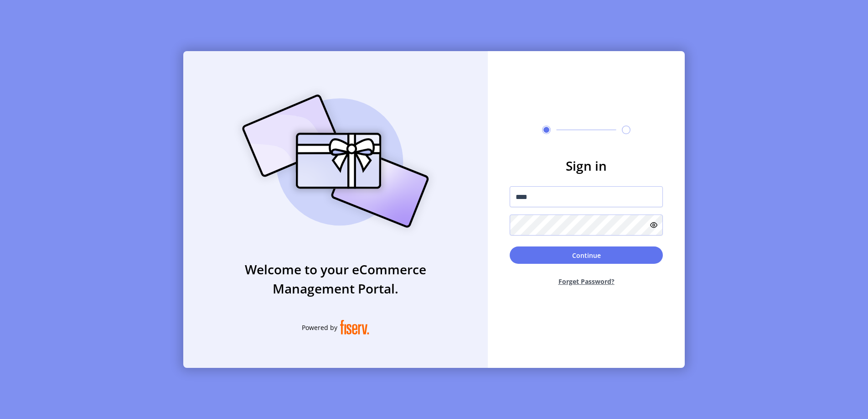  I want to click on h3: Sign in, so click(586, 166).